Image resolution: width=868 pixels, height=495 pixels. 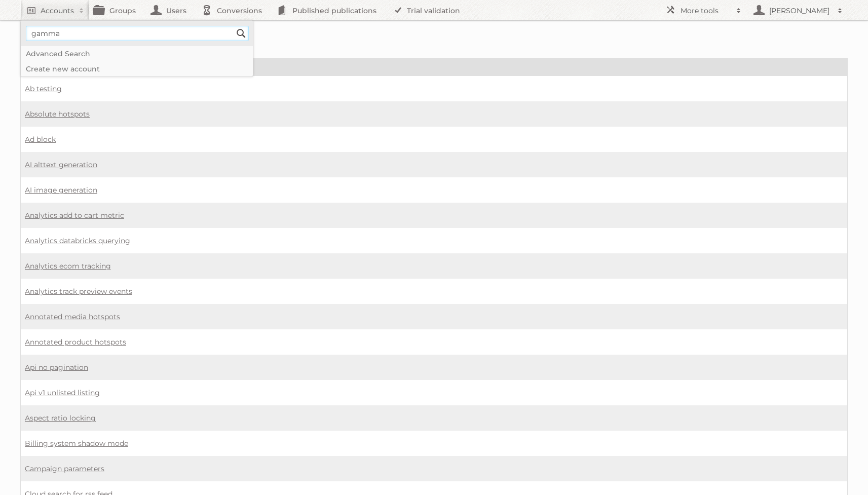 What do you see at coordinates (56, 367) in the screenshot?
I see `a: Api no pagination` at bounding box center [56, 367].